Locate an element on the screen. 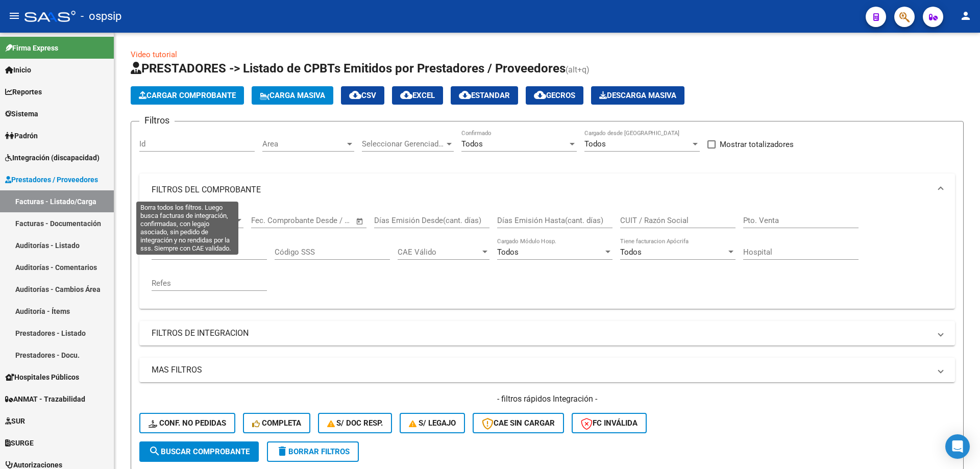 The image size is (980, 469). span: Mostrar totalizadores is located at coordinates (757, 144).